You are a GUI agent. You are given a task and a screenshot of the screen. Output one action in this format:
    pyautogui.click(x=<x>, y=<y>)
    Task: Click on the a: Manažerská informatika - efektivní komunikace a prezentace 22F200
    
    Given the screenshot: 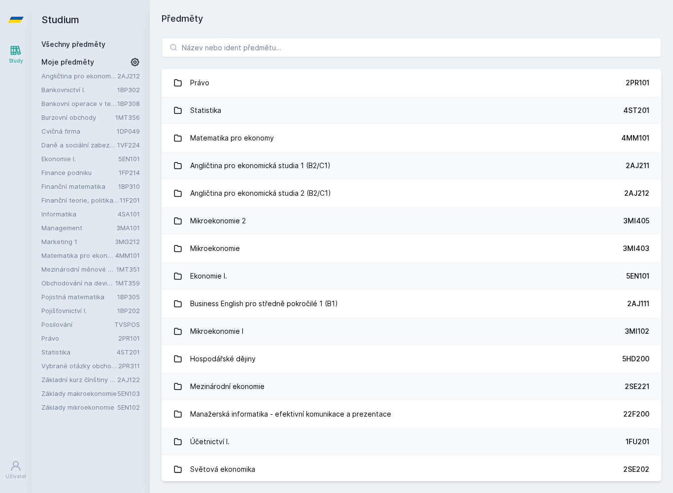 What is the action you would take?
    pyautogui.click(x=412, y=414)
    